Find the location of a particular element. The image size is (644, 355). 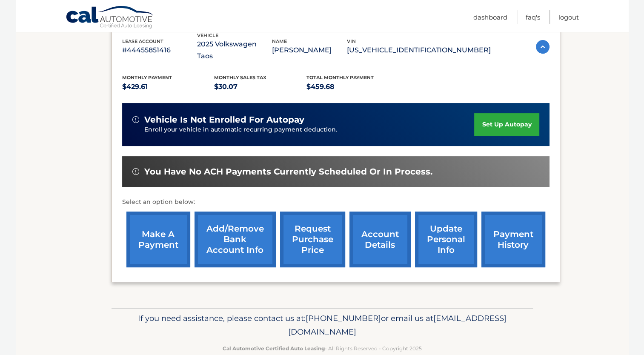

a: payment history is located at coordinates (513, 239).